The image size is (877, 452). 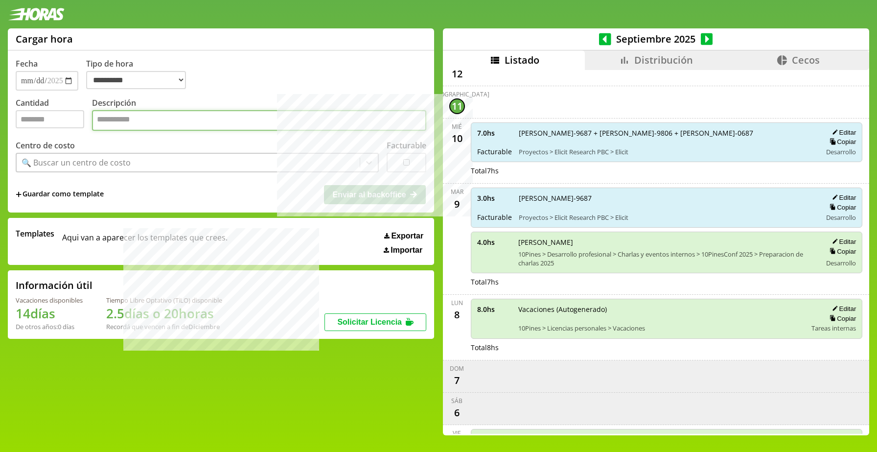 What do you see at coordinates (457, 138) in the screenshot?
I see `div: 10` at bounding box center [457, 138].